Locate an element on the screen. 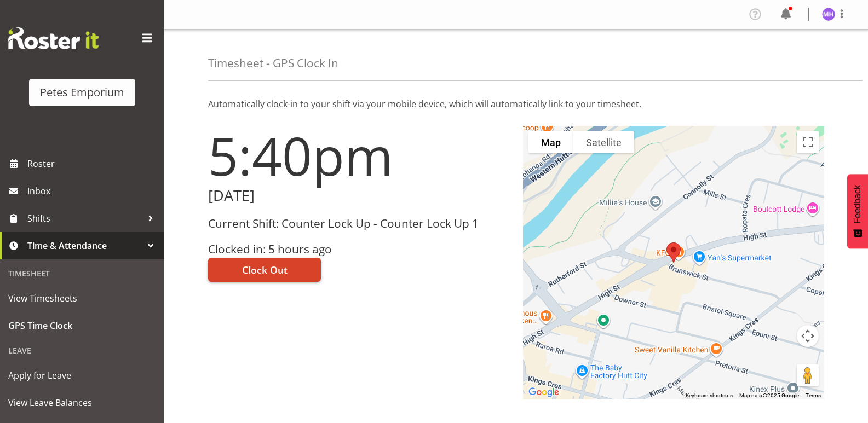 The height and width of the screenshot is (423, 868). span: View Timesheets is located at coordinates (82, 298).